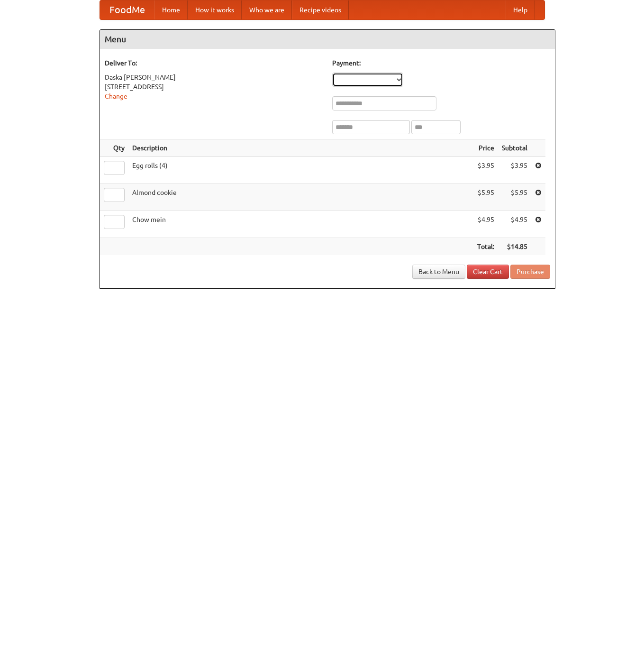 This screenshot has height=671, width=644. What do you see at coordinates (301, 171) in the screenshot?
I see `td: Egg rolls (4)` at bounding box center [301, 171].